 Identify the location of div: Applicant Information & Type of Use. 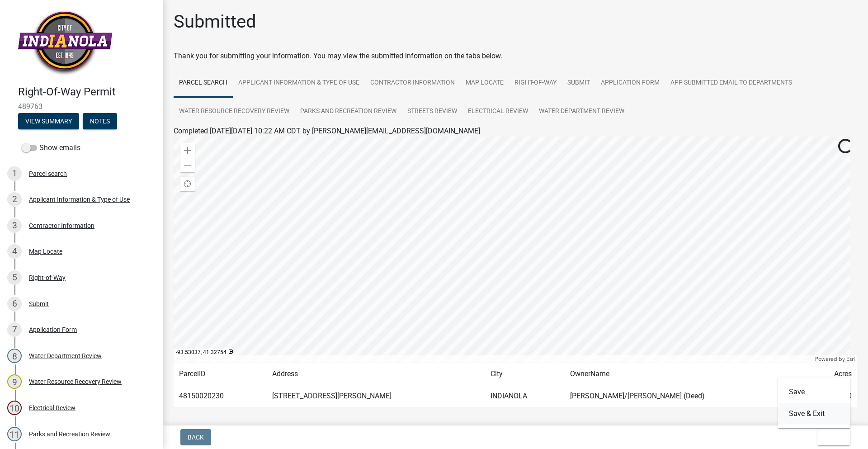
(79, 199).